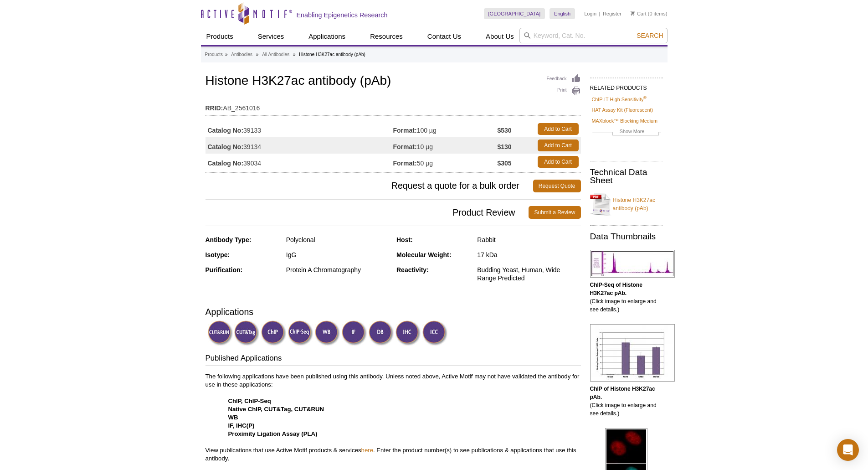 This screenshot has width=868, height=470. Describe the element at coordinates (224, 270) in the screenshot. I see `strong: Purification:` at that location.